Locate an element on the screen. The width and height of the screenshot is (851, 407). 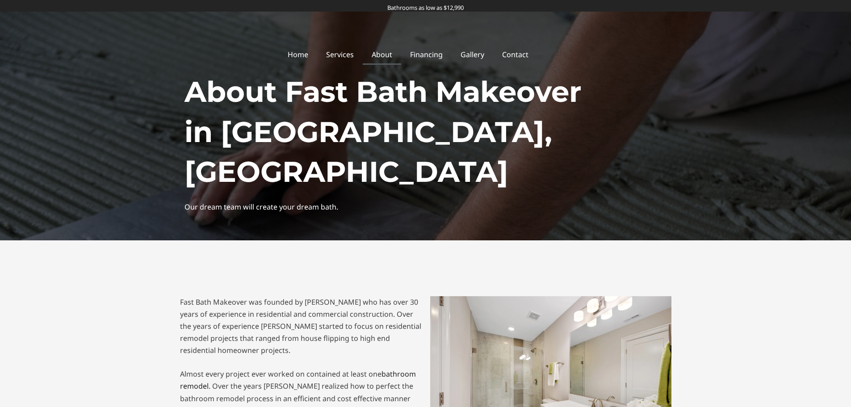
a: Services is located at coordinates (340, 55).